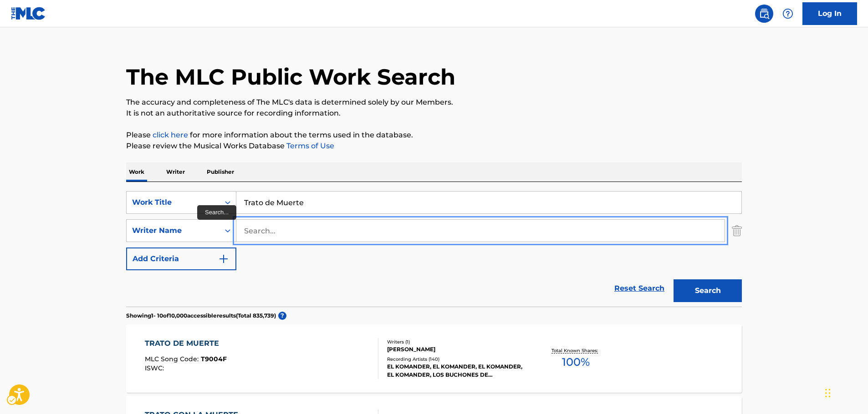  What do you see at coordinates (434, 249) in the screenshot?
I see `form: Search Form` at bounding box center [434, 249].